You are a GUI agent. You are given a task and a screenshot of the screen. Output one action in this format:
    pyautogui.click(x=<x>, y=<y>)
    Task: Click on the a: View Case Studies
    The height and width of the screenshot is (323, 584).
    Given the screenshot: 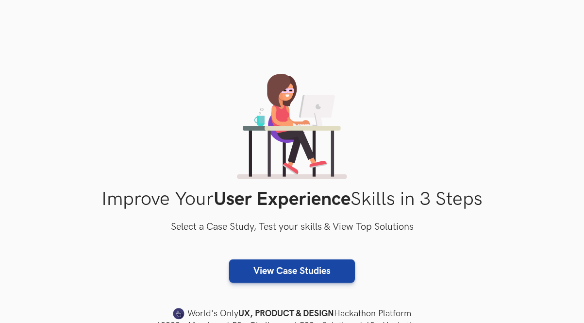 What is the action you would take?
    pyautogui.click(x=292, y=271)
    